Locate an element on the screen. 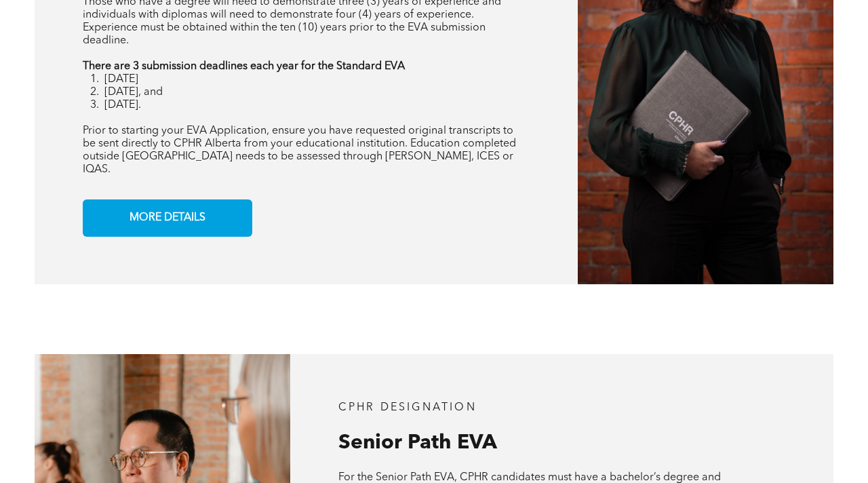 The image size is (868, 483). span: MORE DETAILS is located at coordinates (167, 218).